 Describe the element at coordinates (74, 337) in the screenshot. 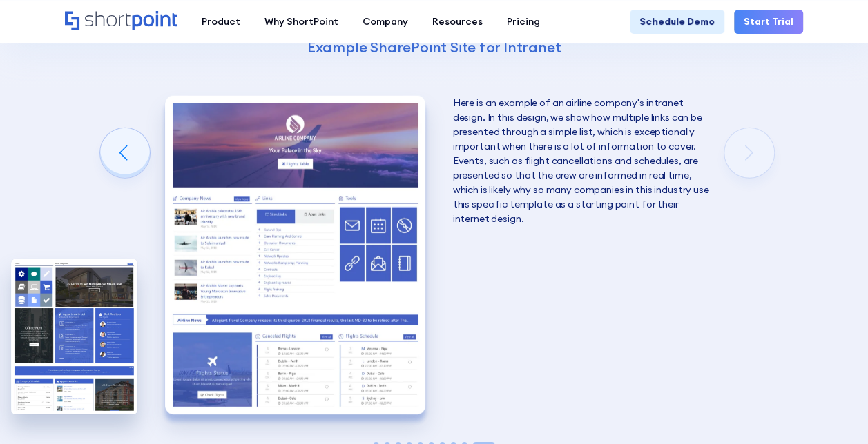

I see `div: 9 / 10` at that location.